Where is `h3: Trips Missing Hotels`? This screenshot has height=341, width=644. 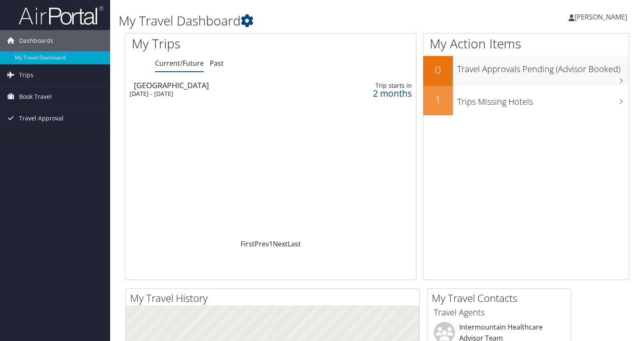 h3: Trips Missing Hotels is located at coordinates (542, 99).